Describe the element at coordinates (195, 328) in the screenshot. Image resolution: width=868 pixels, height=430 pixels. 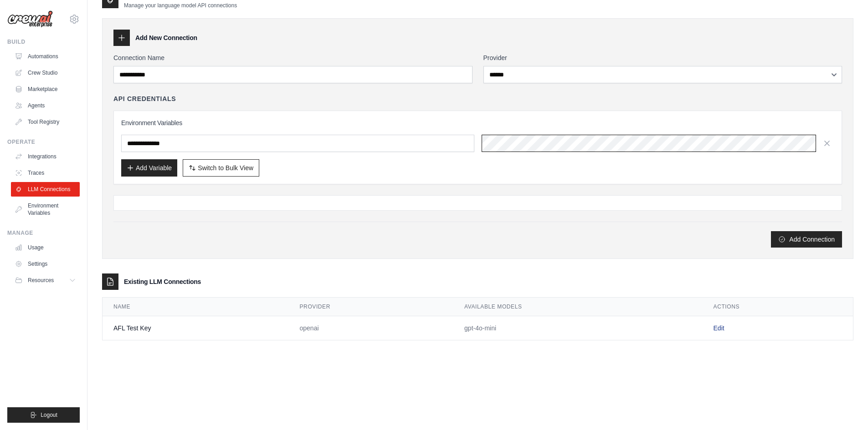
I see `td: AFL Test Key` at that location.